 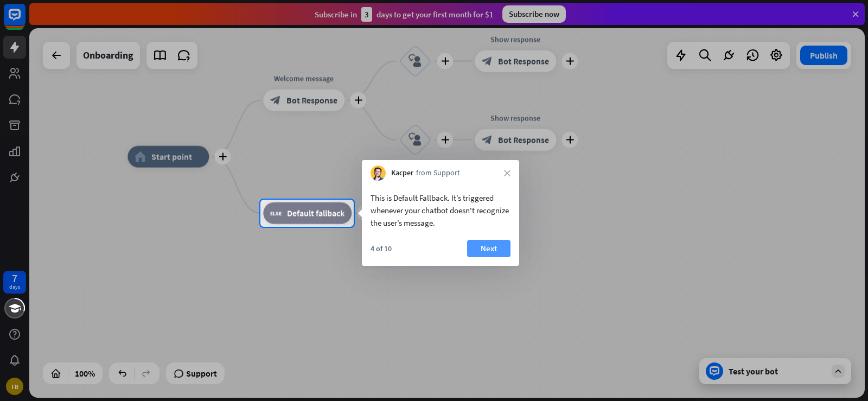 What do you see at coordinates (315, 213) in the screenshot?
I see `span: Default fallback` at bounding box center [315, 213].